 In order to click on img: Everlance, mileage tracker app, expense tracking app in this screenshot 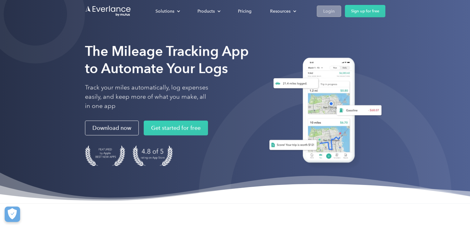, I will do `click(323, 111)`.